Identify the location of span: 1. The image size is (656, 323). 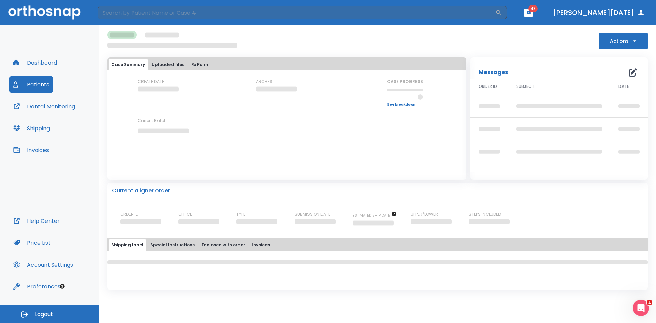
(649, 302).